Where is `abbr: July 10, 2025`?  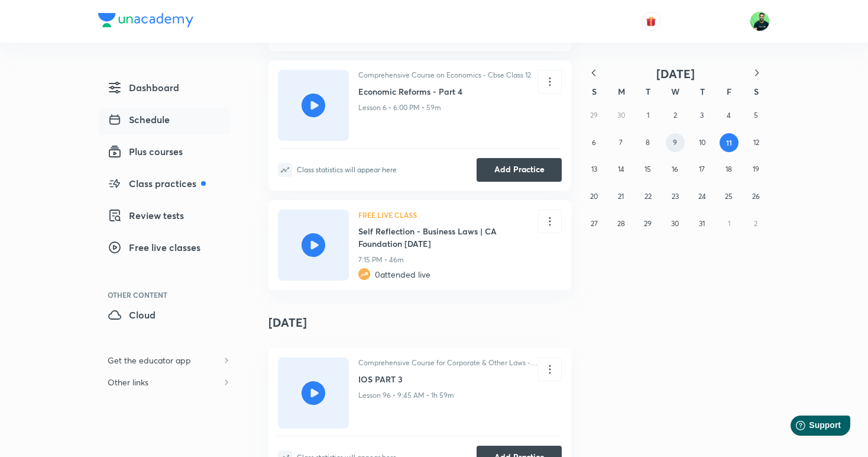 abbr: July 10, 2025 is located at coordinates (702, 142).